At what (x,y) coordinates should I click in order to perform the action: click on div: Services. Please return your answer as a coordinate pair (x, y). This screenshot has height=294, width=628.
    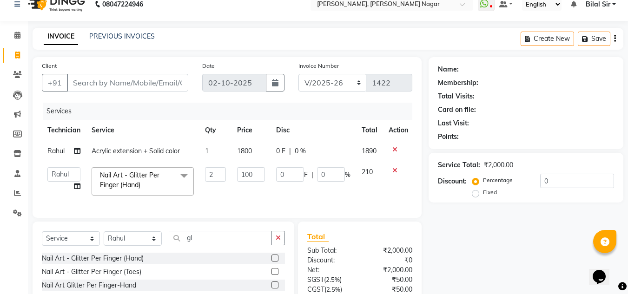
    Looking at the image, I should click on (231, 111).